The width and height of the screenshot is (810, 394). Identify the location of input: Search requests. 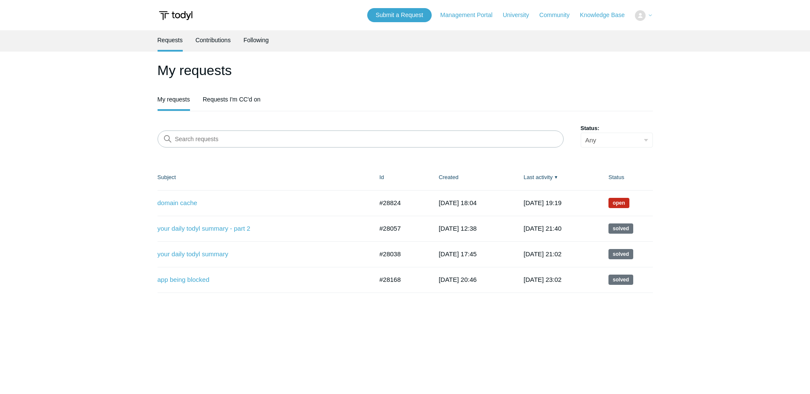
(360, 139).